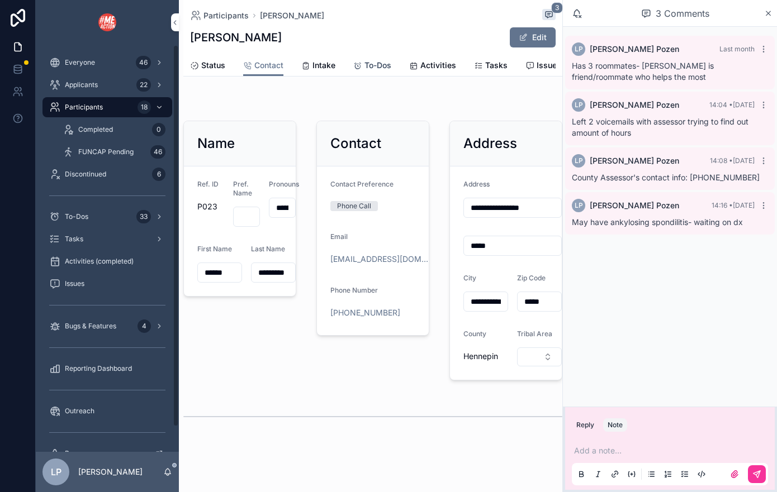 This screenshot has width=777, height=492. Describe the element at coordinates (81, 85) in the screenshot. I see `span: Applicants` at that location.